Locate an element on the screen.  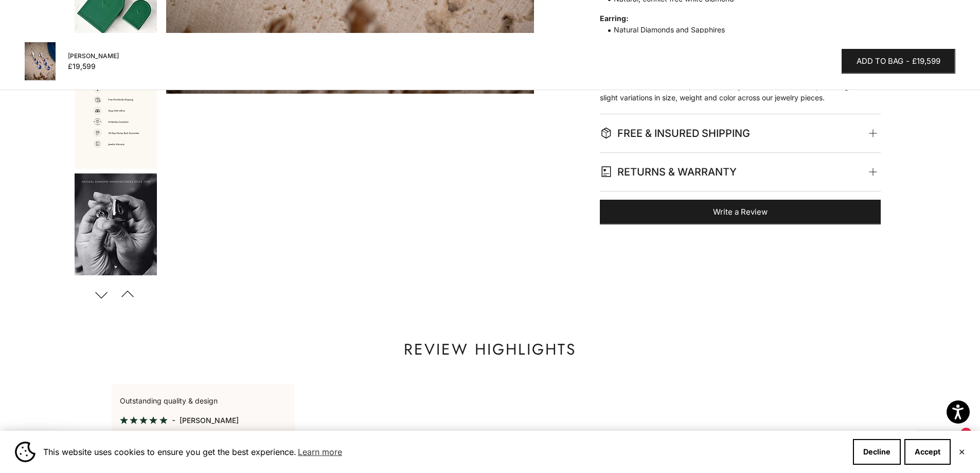
img: Cookie banner is located at coordinates (25, 452).